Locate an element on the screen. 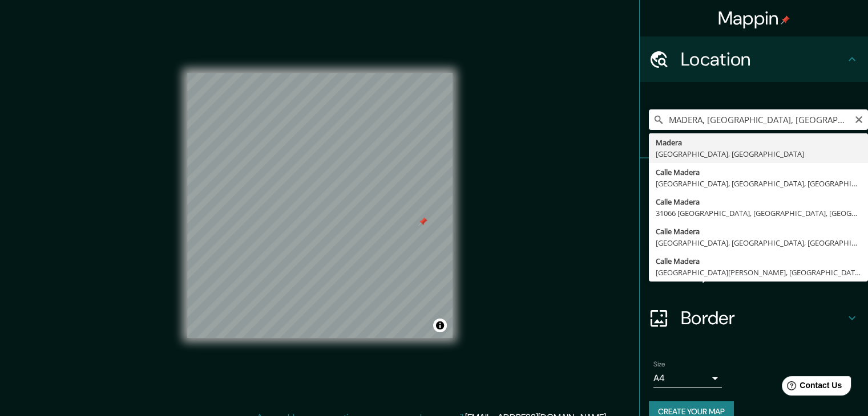 This screenshot has height=416, width=868. h4: Location is located at coordinates (763, 59).